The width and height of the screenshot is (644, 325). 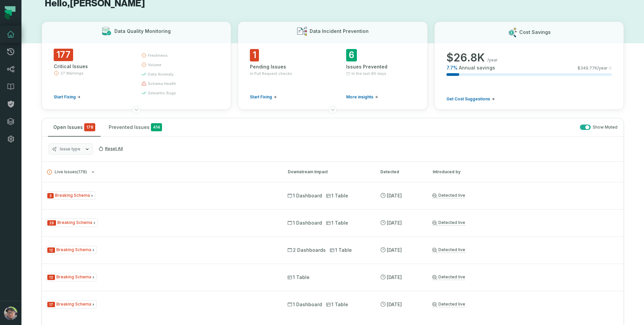 What do you see at coordinates (381, 67) in the screenshot?
I see `div: Issues Prevented` at bounding box center [381, 67].